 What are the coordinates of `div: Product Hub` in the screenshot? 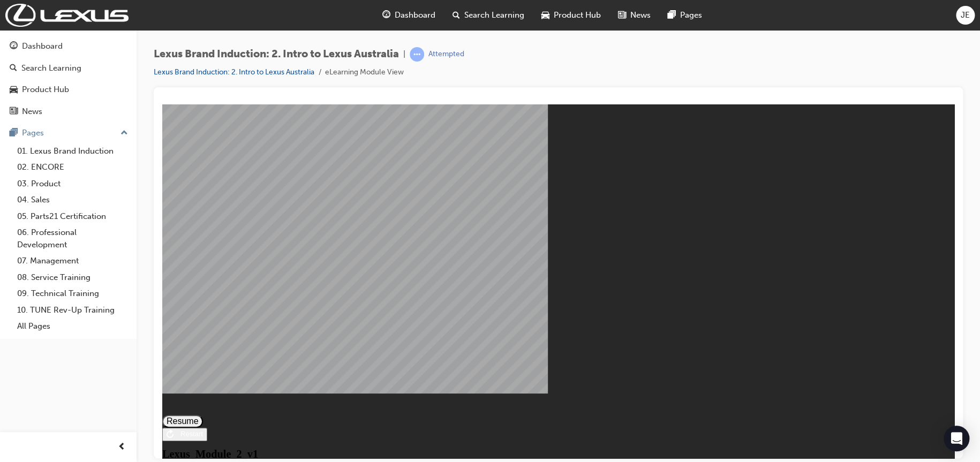 It's located at (46, 89).